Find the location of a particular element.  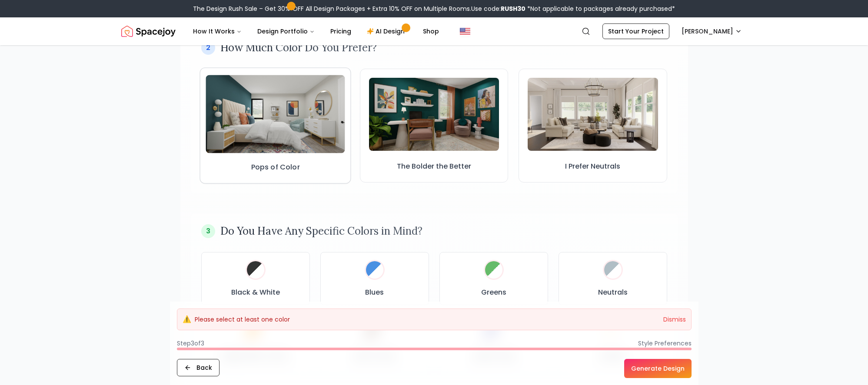

span: Use code: is located at coordinates (498, 9).